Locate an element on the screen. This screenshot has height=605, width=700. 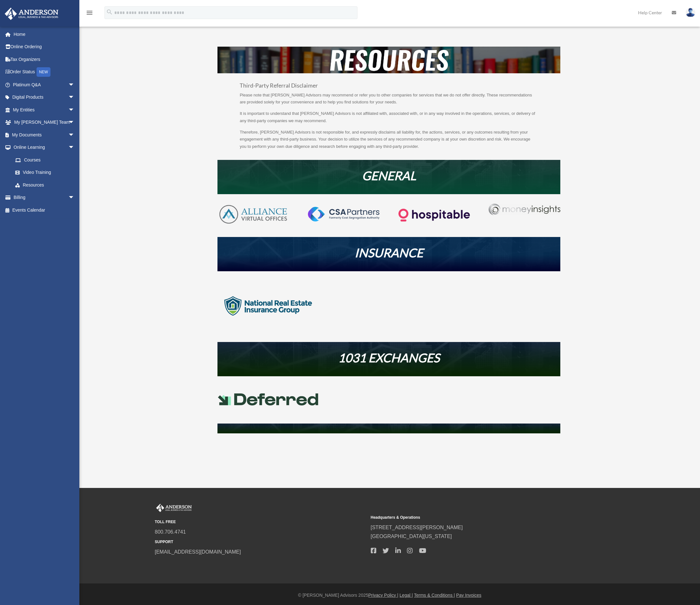
div: NEW is located at coordinates (44, 72).